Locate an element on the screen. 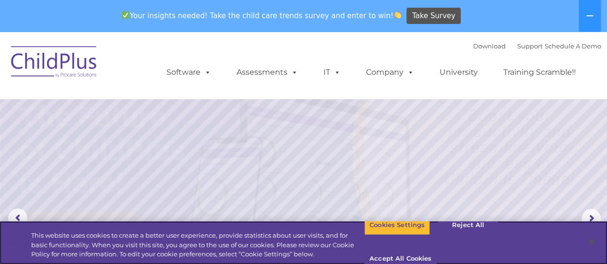 This screenshot has width=607, height=264. img: DRDP Assessment in ChildPlus is located at coordinates (144, 162).